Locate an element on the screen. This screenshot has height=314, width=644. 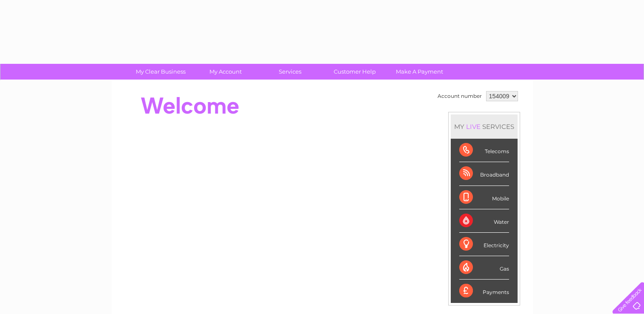
div: Gas is located at coordinates (484, 268).